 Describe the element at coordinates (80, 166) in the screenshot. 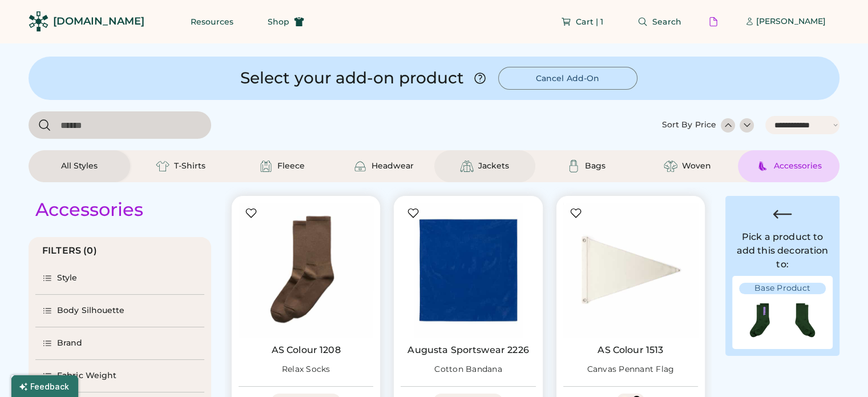

I see `div: All Styles` at that location.